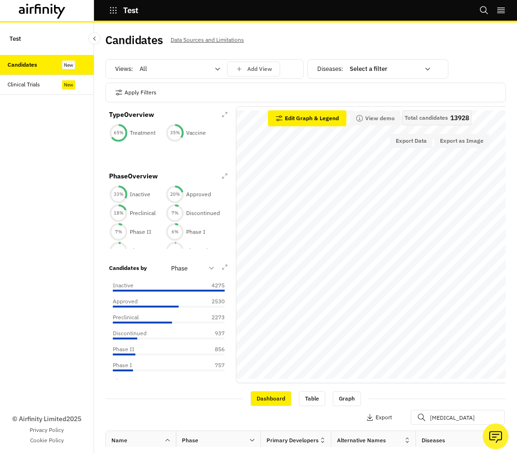 This screenshot has height=454, width=517. What do you see at coordinates (213, 318) in the screenshot?
I see `p: 2273` at bounding box center [213, 318].